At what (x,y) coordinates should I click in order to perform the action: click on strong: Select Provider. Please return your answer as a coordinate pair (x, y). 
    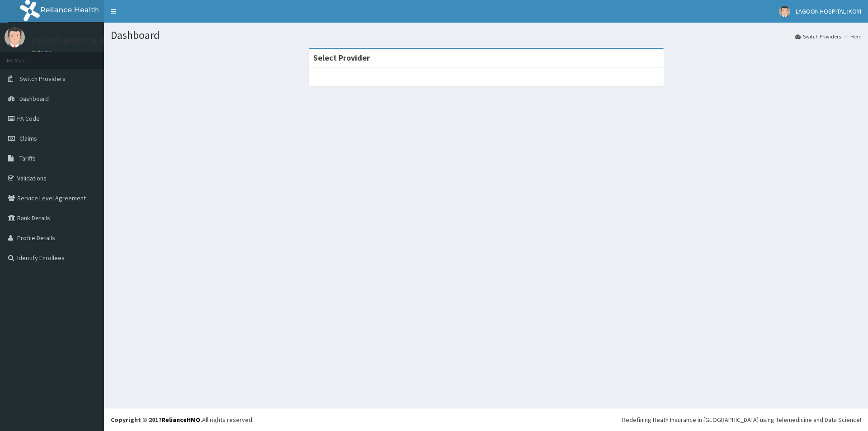
    Looking at the image, I should click on (342, 58).